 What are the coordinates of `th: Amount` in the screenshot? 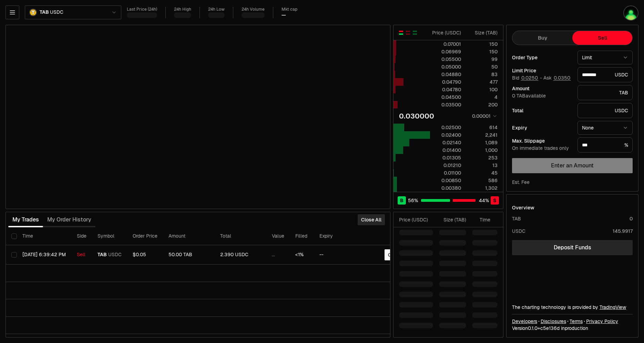 It's located at (189, 236).